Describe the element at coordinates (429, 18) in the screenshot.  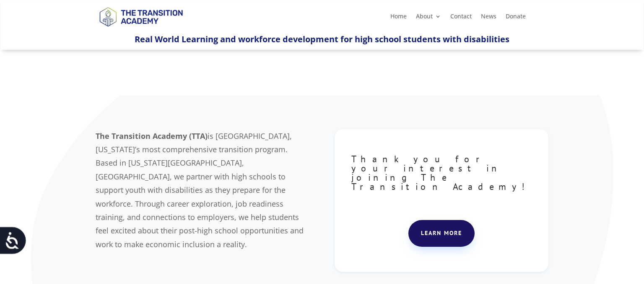
I see `a: About` at that location.